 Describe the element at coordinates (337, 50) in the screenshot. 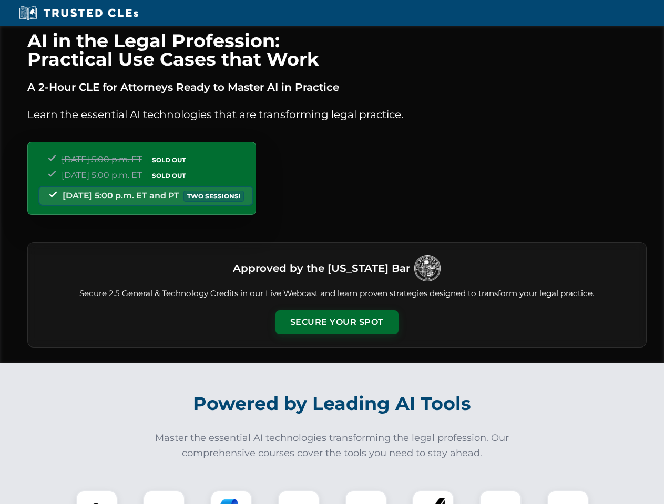

I see `h1: AI in the Legal Profession: Practical Use Cases that Work` at that location.